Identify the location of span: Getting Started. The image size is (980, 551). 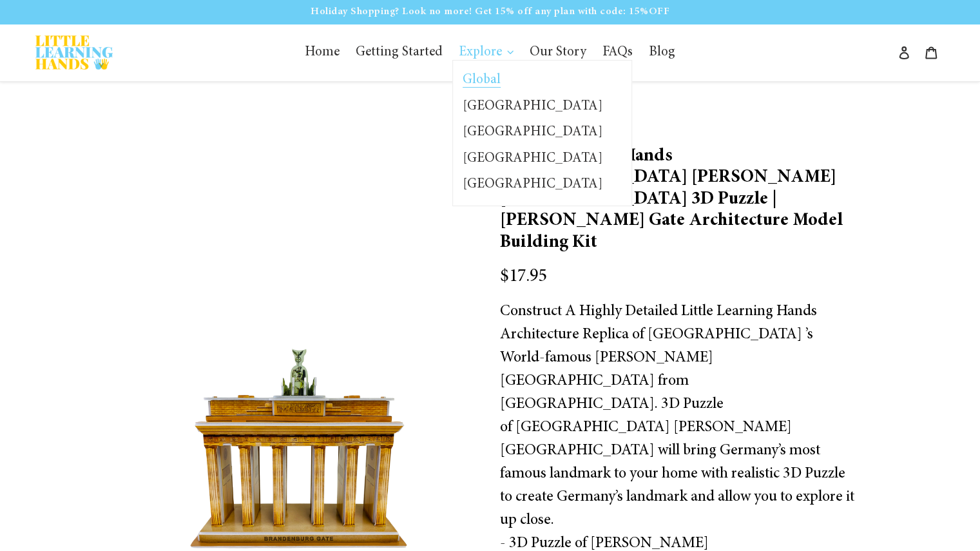
(399, 53).